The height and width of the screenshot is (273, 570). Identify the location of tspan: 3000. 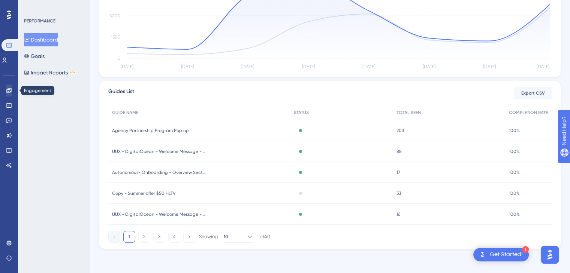
(115, 16).